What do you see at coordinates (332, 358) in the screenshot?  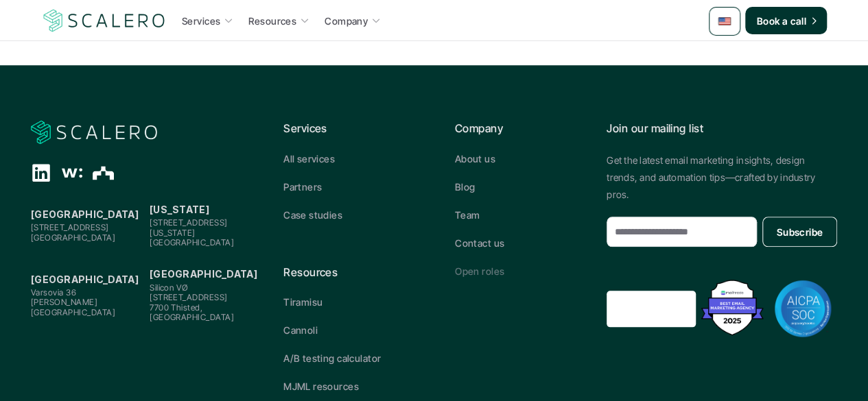 I see `p: A/B testing calculator` at bounding box center [332, 358].